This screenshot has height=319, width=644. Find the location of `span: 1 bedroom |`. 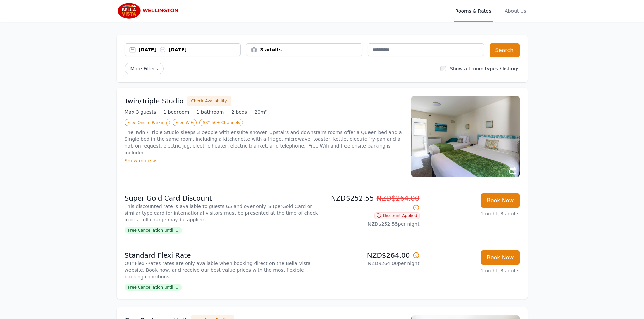

span: 1 bedroom | is located at coordinates (178, 112).